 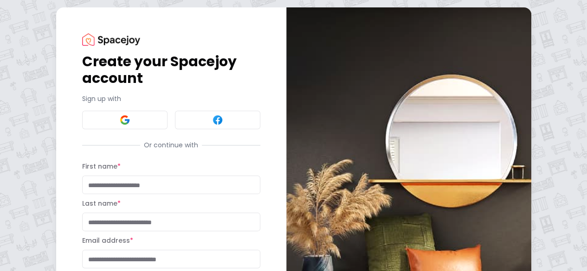 What do you see at coordinates (108, 241) in the screenshot?
I see `label: Email address` at bounding box center [108, 241].